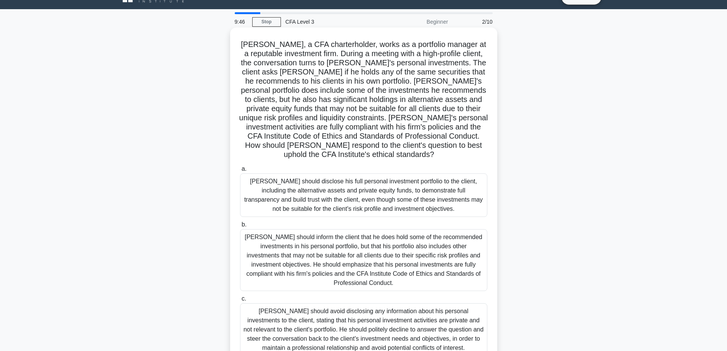 The width and height of the screenshot is (727, 351). I want to click on div: 2/10, so click(475, 22).